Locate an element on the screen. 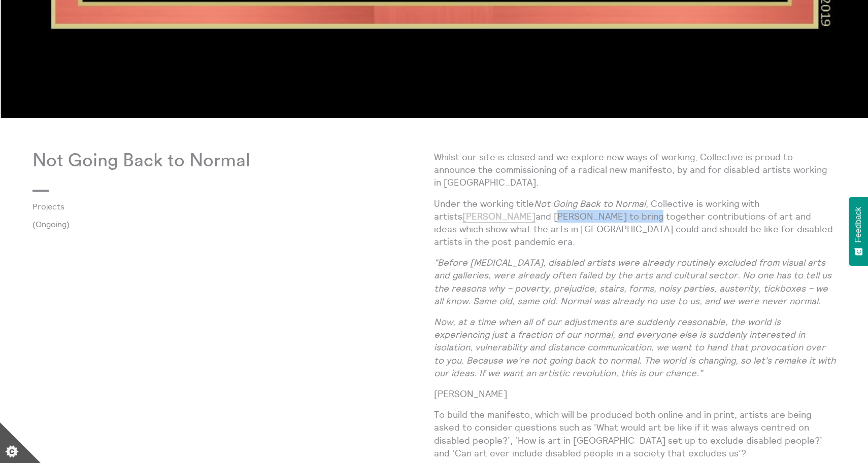 This screenshot has width=868, height=463. em: Not Going Back to Normal is located at coordinates (590, 203).